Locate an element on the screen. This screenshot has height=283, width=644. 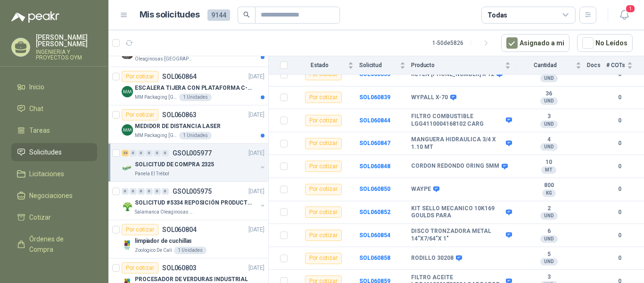
span: Estado is located at coordinates (320, 65).